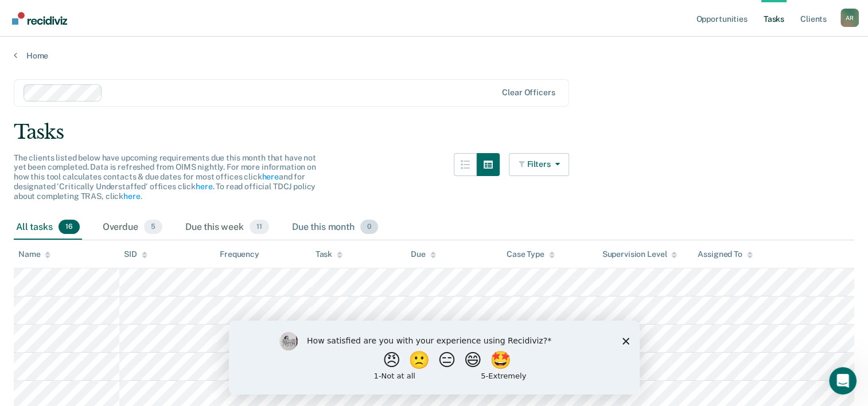 The height and width of the screenshot is (406, 868). What do you see at coordinates (191, 39) in the screenshot?
I see `button: 2` at bounding box center [191, 39].